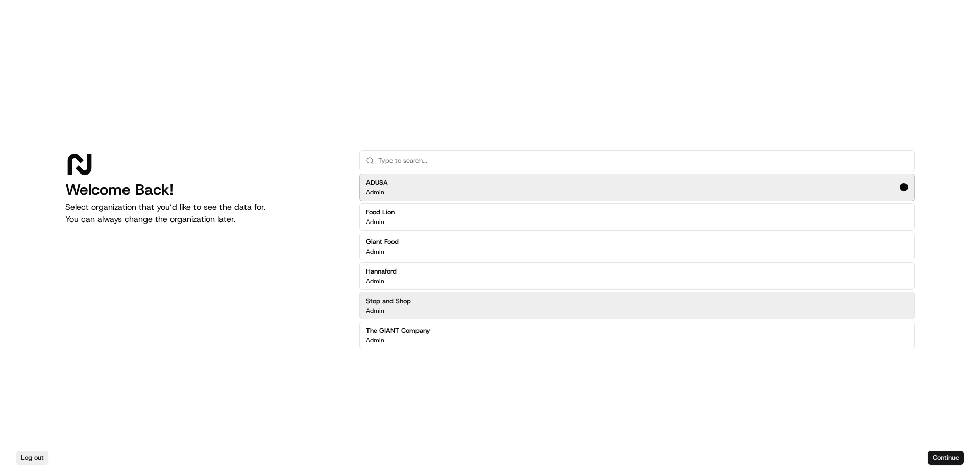  What do you see at coordinates (383, 242) in the screenshot?
I see `h2: Giant Food` at bounding box center [383, 242].